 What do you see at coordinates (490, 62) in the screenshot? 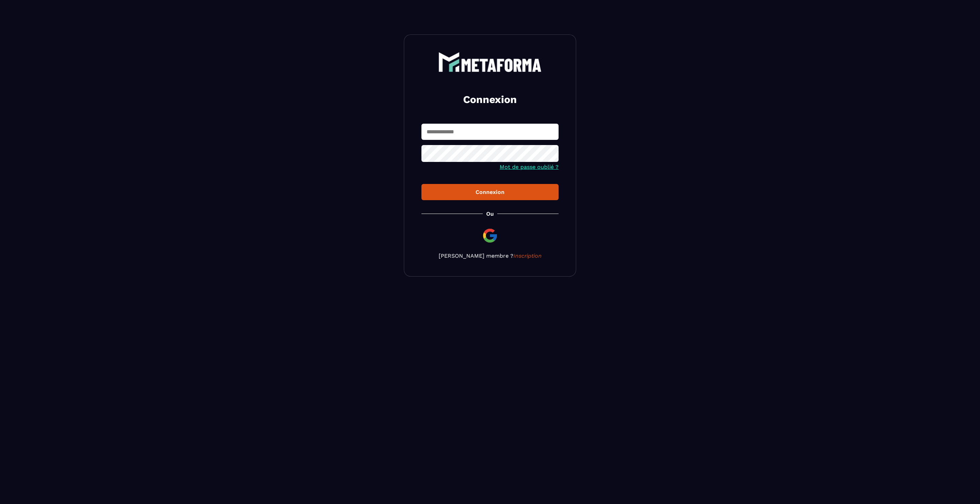
I see `a: logo` at bounding box center [490, 62].